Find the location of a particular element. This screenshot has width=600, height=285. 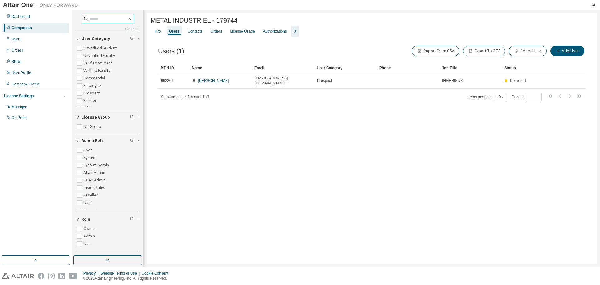

button: Adopt User is located at coordinates (528, 51).